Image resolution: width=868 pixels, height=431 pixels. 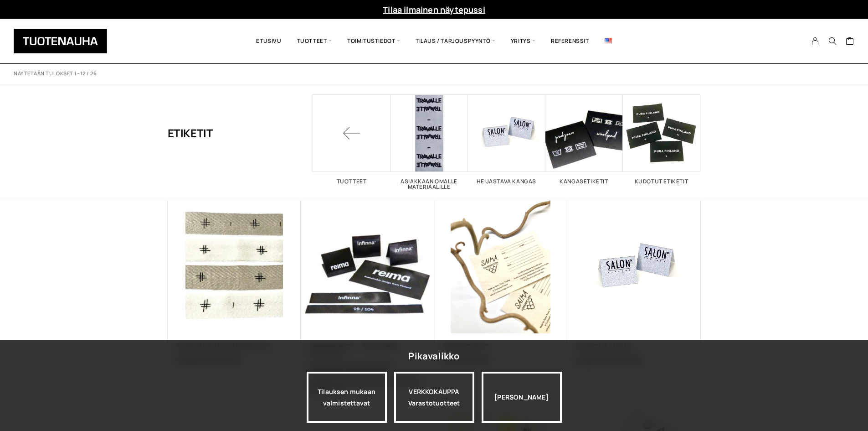 What do you see at coordinates (523, 41) in the screenshot?
I see `span: Yritys` at bounding box center [523, 41].